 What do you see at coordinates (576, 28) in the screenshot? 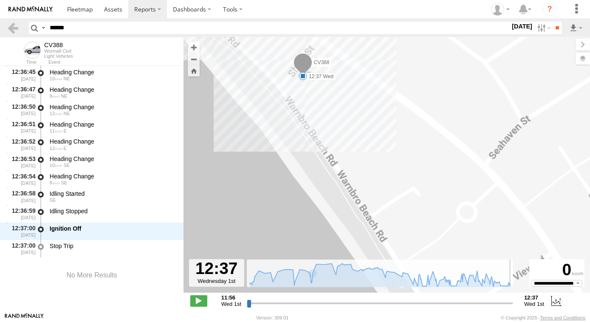
I see `label: Export results as...` at bounding box center [576, 28].